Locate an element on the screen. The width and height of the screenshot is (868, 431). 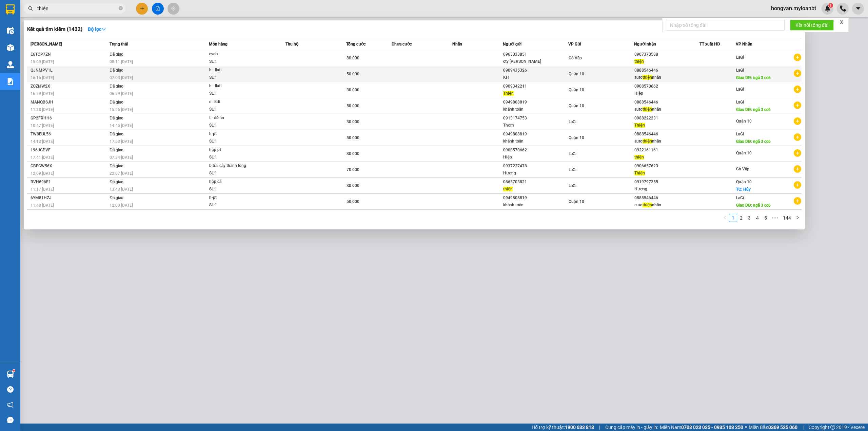
span: TC: Hủy is located at coordinates (743, 189).